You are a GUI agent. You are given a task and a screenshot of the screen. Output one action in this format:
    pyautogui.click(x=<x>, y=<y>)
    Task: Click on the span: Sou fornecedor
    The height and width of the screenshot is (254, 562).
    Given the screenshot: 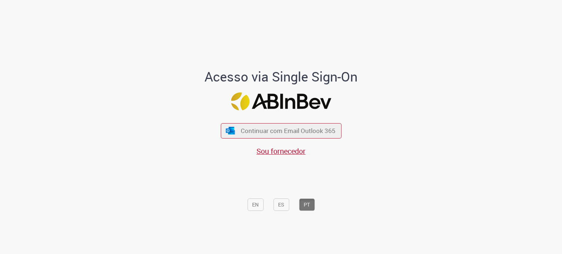 What is the action you would take?
    pyautogui.click(x=281, y=151)
    